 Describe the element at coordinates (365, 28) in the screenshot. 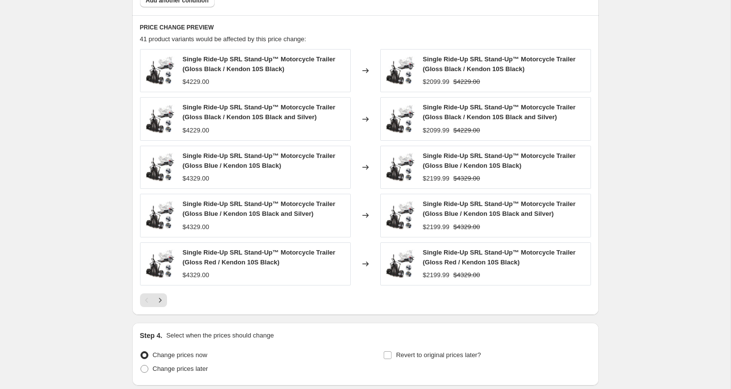

I see `h6: PRICE CHANGE PREVIEW` at that location.